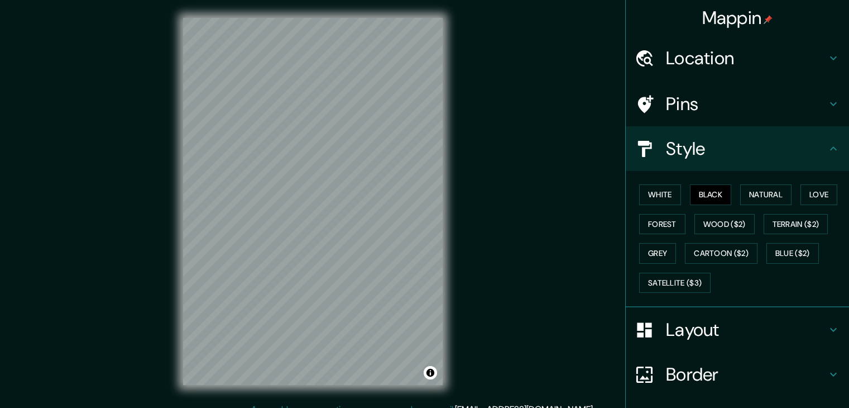  Describe the element at coordinates (747, 329) in the screenshot. I see `h4: Layout` at that location.